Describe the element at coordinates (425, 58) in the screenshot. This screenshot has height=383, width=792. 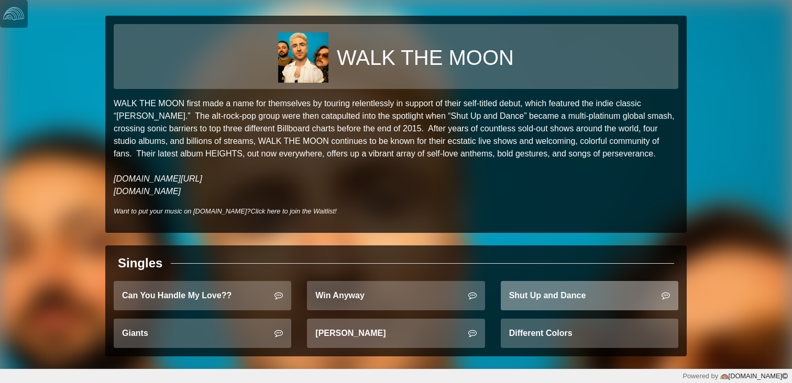
I see `h1: WALK THE MOON` at that location.